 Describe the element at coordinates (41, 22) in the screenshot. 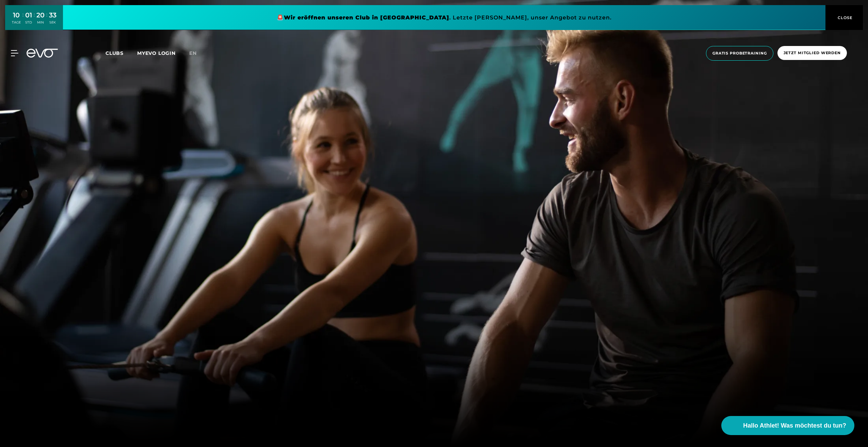

I see `div: MIN` at that location.